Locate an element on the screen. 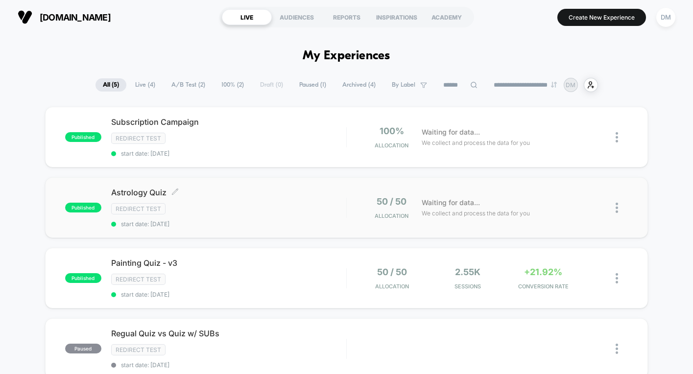  span: 2.55k is located at coordinates (468, 272).